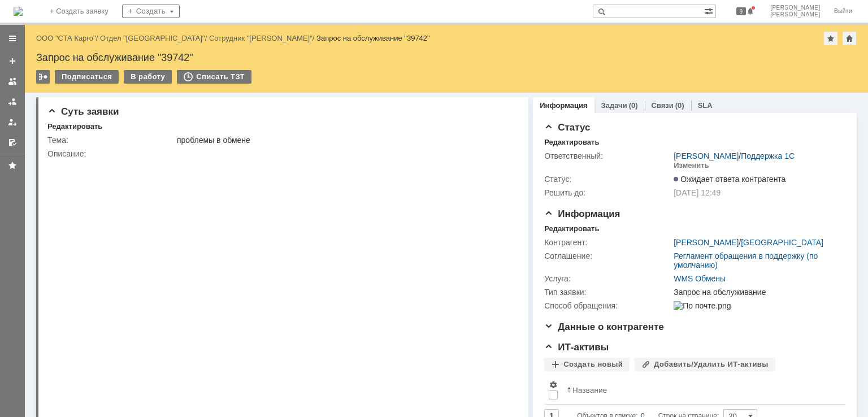 The width and height of the screenshot is (868, 417). I want to click on div: Контрагент:, so click(607, 242).